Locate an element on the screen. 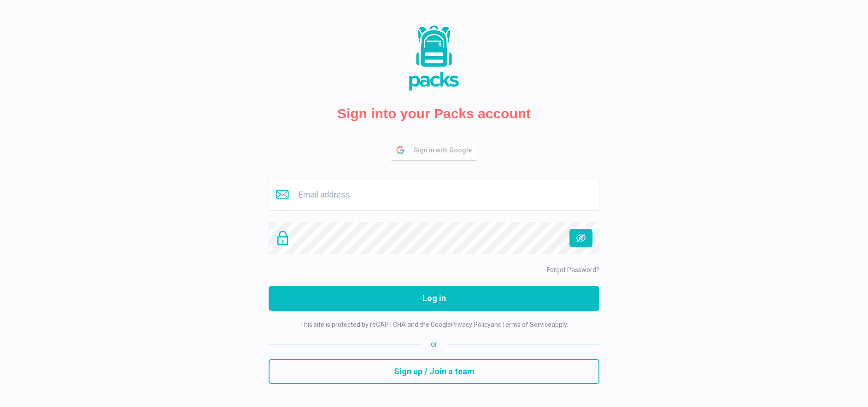  p: This site is protected by reCAPTCHA and the Google and apply. is located at coordinates (434, 325).